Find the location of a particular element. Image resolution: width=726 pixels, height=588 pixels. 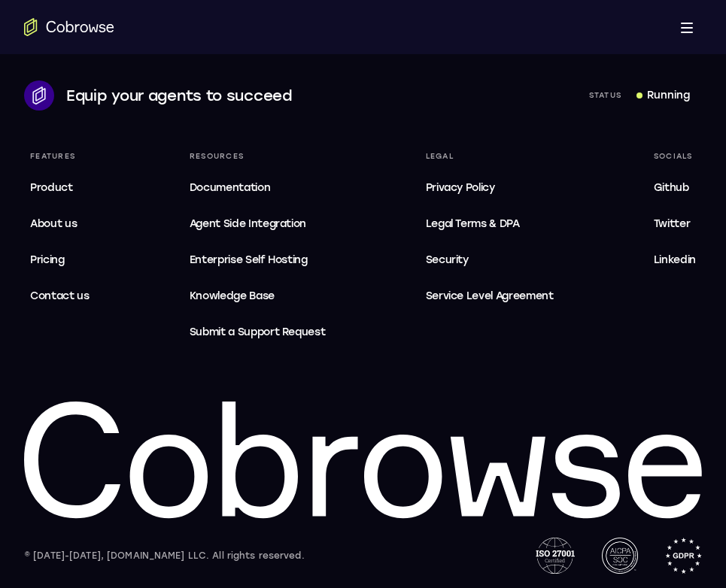

span: Github is located at coordinates (671, 187).